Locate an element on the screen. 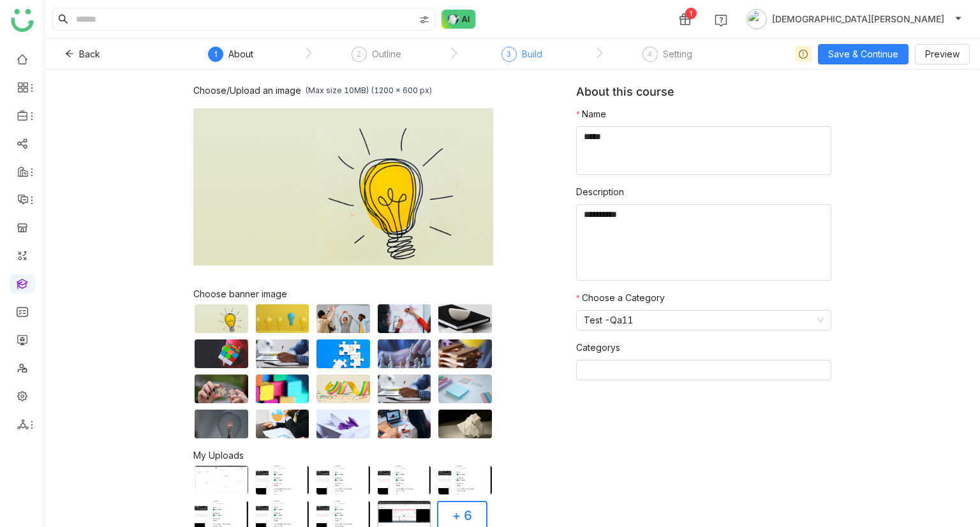  span: Preview is located at coordinates (942, 54).